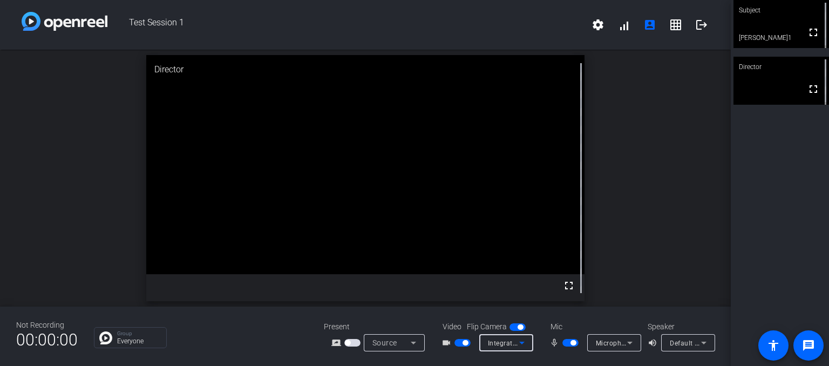  I want to click on span: Integrated Camera (174f:244c), so click(537, 343).